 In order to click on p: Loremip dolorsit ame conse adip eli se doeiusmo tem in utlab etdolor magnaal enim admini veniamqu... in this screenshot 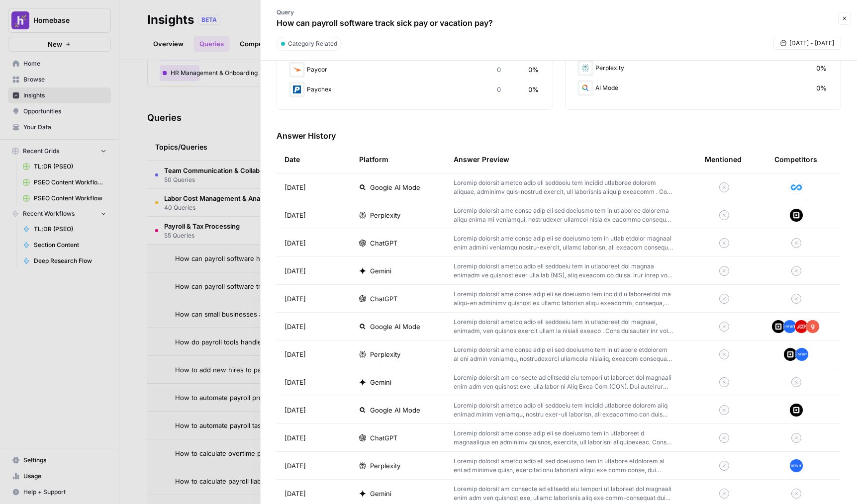, I will do `click(563, 243)`.